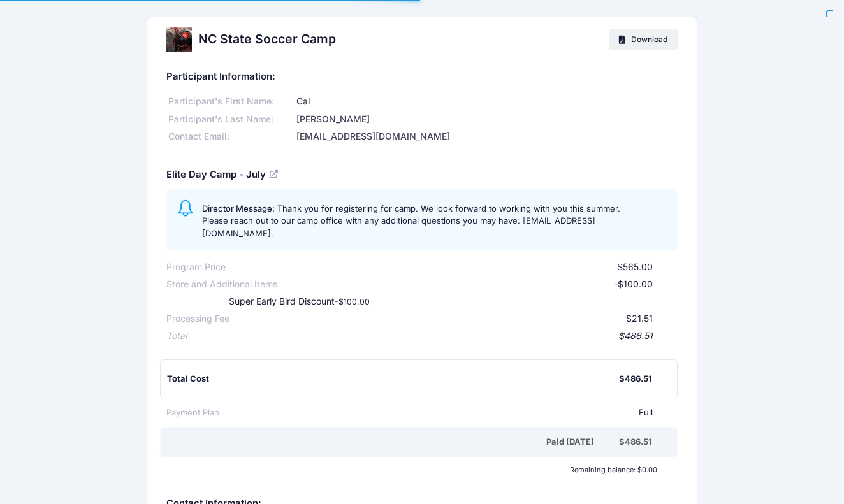  Describe the element at coordinates (649, 39) in the screenshot. I see `span: Download` at that location.